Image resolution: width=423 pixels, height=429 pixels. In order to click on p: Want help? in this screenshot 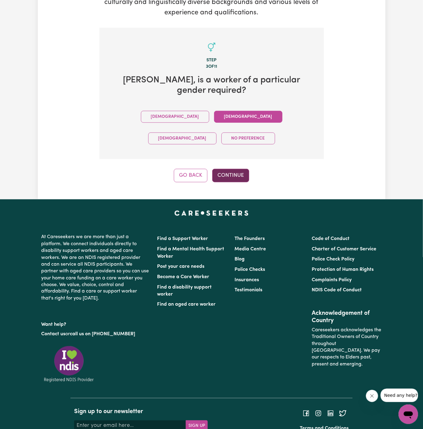, I will do `click(96, 323)`.